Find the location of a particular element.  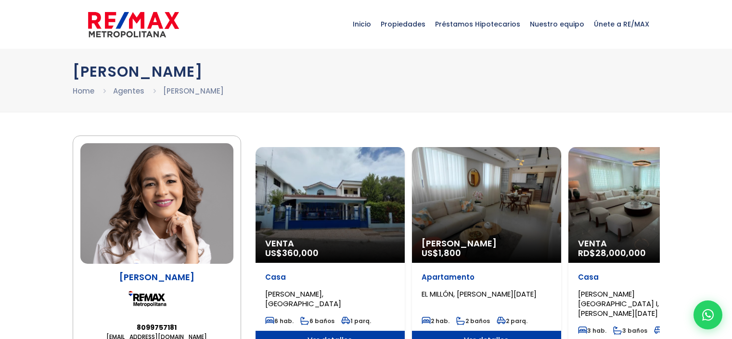

span: 3 baños is located at coordinates (630, 330).